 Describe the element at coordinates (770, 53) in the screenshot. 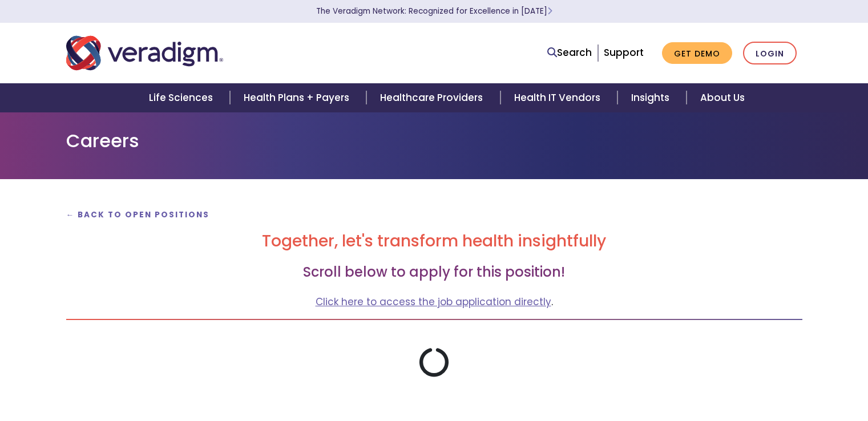

I see `a: Login` at that location.